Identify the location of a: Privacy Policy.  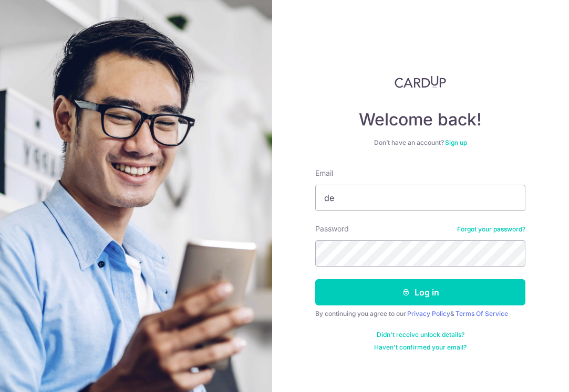
(429, 314).